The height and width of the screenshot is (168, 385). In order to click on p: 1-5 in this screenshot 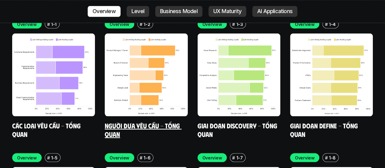, I will do `click(54, 157)`.